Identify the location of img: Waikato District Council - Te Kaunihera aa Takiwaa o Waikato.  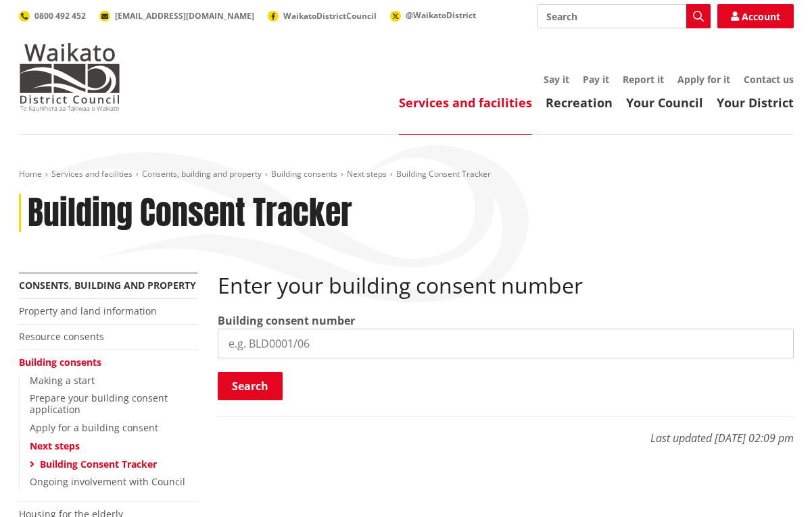
(70, 77).